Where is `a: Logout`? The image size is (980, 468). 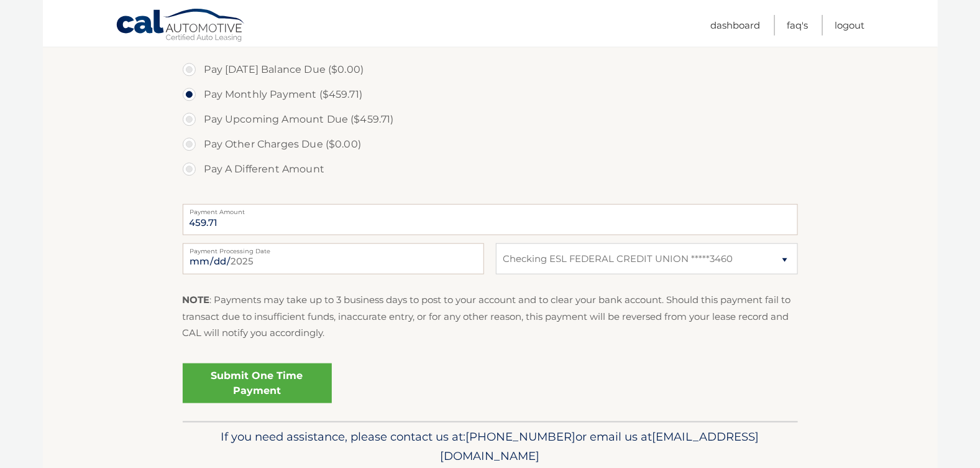
a: Logout is located at coordinates (850, 25).